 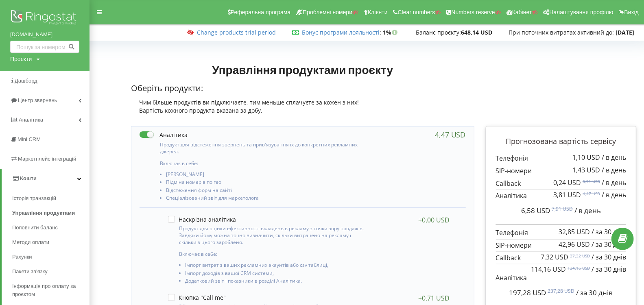 I want to click on span: 32,85 USD, so click(x=574, y=232).